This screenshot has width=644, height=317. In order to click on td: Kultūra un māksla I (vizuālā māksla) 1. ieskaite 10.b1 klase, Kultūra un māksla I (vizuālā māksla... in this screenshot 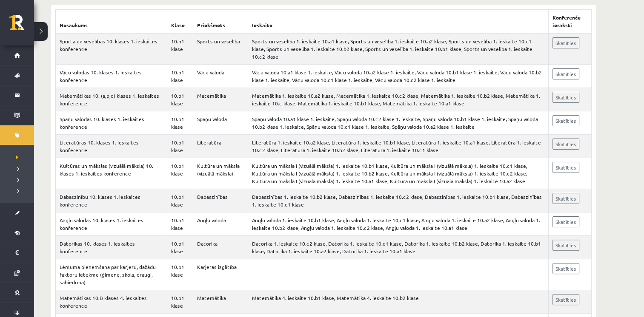, I will do `click(398, 173)`.